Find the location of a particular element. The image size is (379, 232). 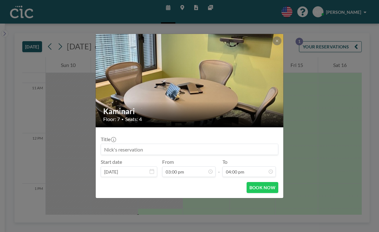

h2: Kaminari is located at coordinates (190, 111).